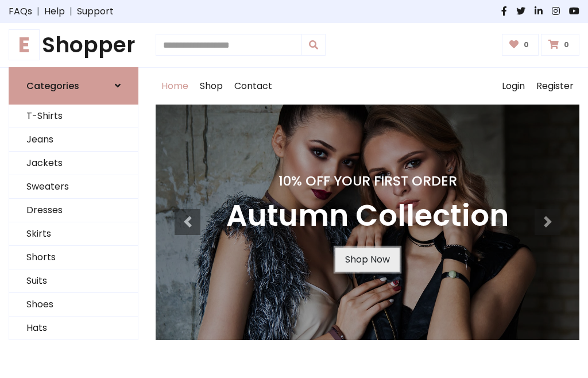  What do you see at coordinates (54, 11) in the screenshot?
I see `a: Help` at bounding box center [54, 11].